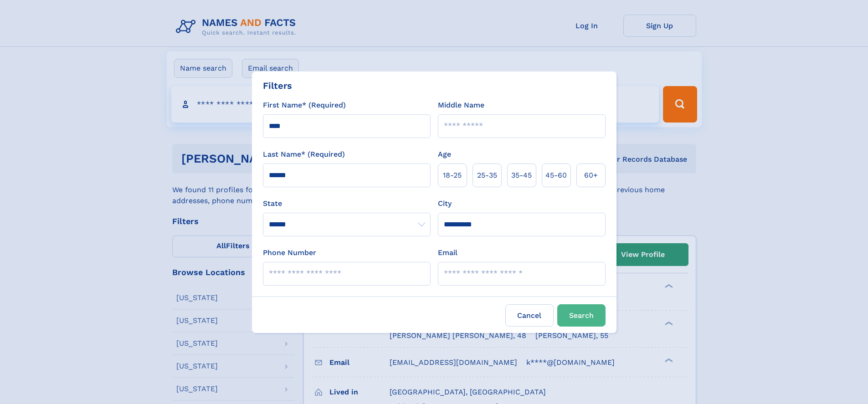  I want to click on label: Email, so click(447, 253).